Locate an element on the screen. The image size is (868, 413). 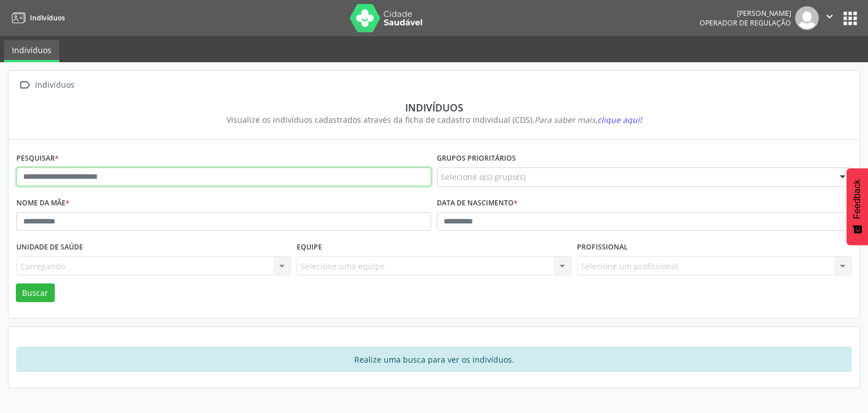
label: Unidade de saúde is located at coordinates (50, 247).